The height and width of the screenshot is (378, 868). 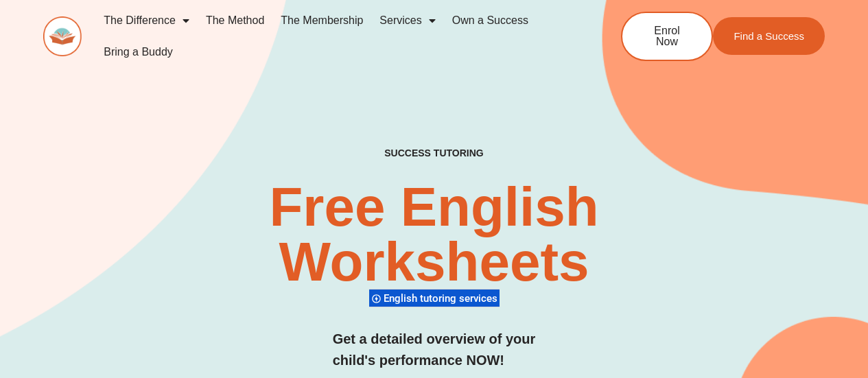 What do you see at coordinates (322, 21) in the screenshot?
I see `a: The Membership` at bounding box center [322, 21].